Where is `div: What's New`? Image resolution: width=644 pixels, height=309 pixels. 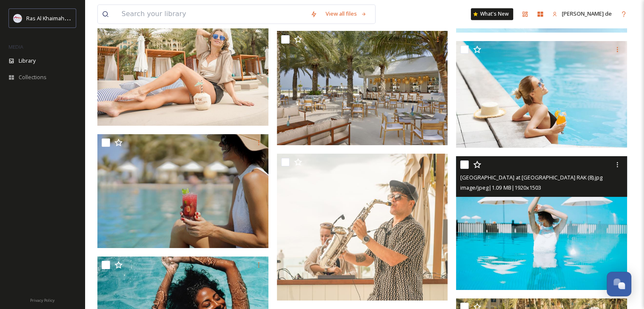 div: What's New is located at coordinates (492, 14).